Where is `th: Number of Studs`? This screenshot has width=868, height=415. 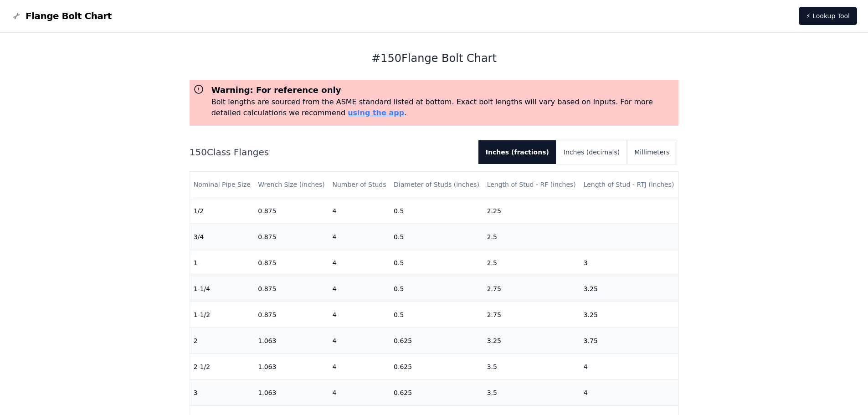
th: Number of Studs is located at coordinates (359, 185).